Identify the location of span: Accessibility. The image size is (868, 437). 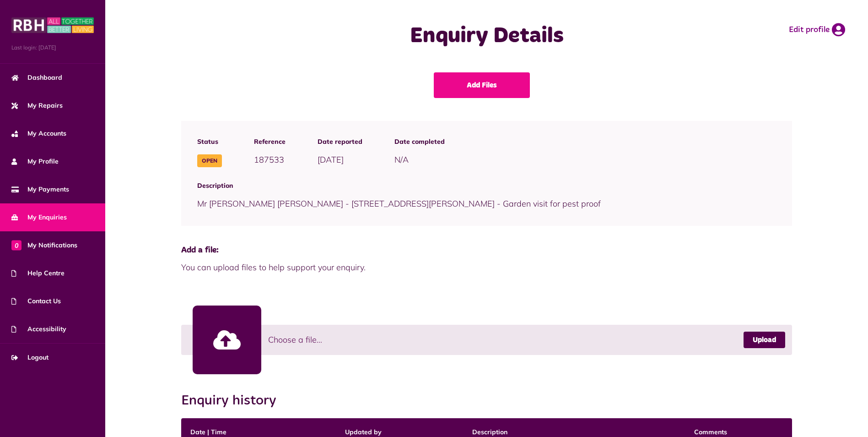
(39, 329).